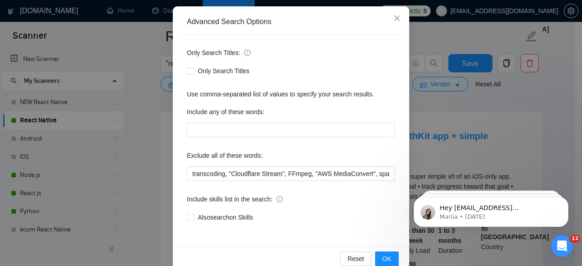  What do you see at coordinates (291, 22) in the screenshot?
I see `div: Advanced Search Options` at bounding box center [291, 22].